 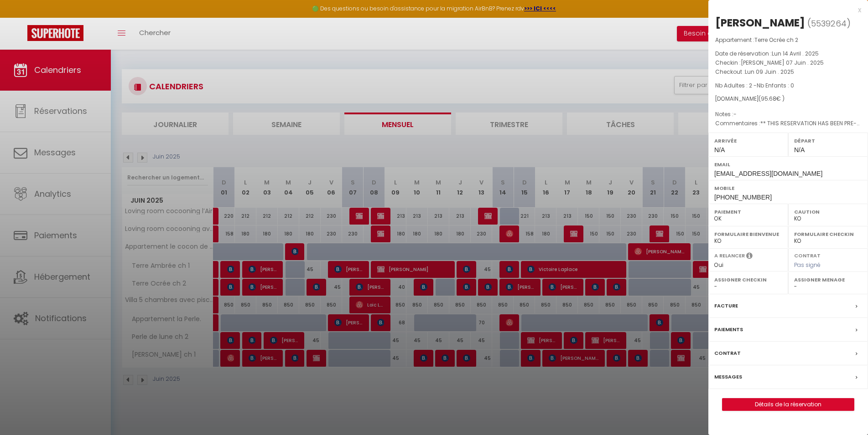 What do you see at coordinates (769, 98) in the screenshot?
I see `span: 95.68` at bounding box center [769, 98].